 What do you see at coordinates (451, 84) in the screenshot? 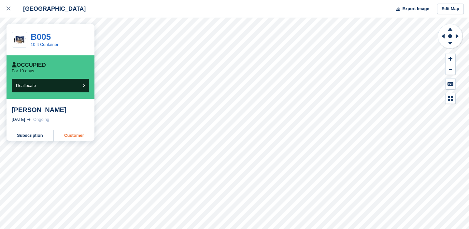
I see `button: Keyboard Shortcuts` at bounding box center [451, 84].